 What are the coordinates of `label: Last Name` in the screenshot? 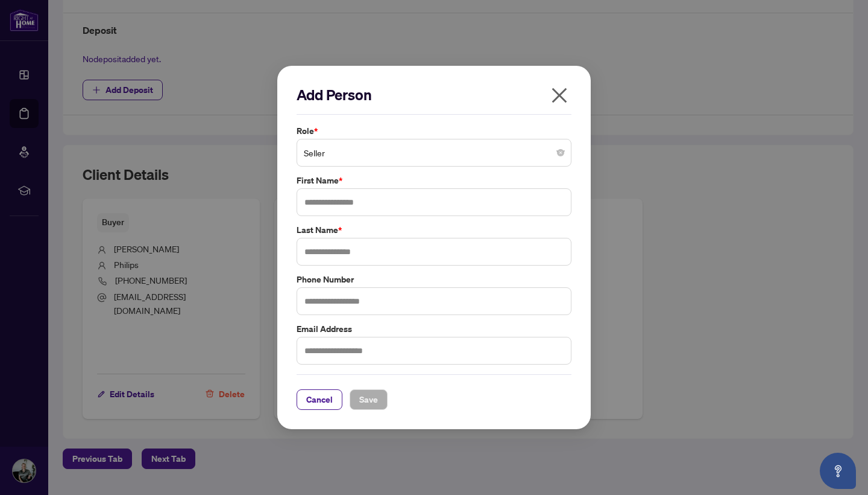 It's located at (434, 230).